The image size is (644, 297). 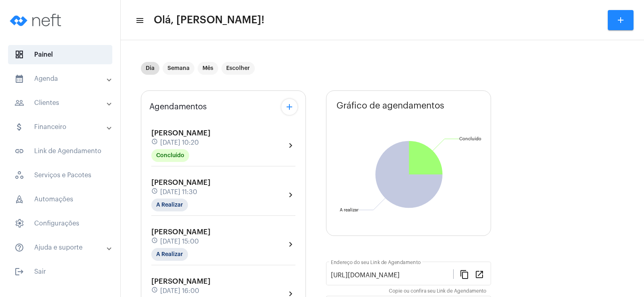 What do you see at coordinates (480, 274) in the screenshot?
I see `mat-icon: open_in_new` at bounding box center [480, 274].